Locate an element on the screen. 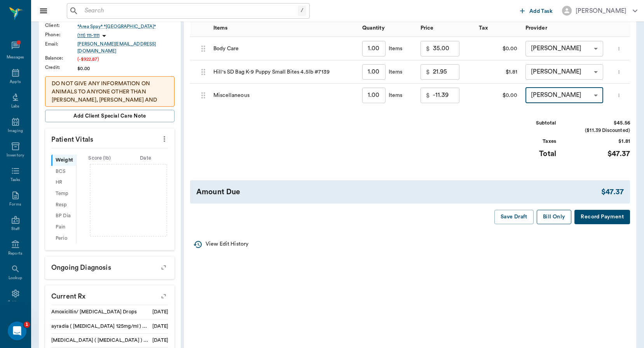 The height and width of the screenshot is (348, 644). div: Reports is located at coordinates (15, 253).